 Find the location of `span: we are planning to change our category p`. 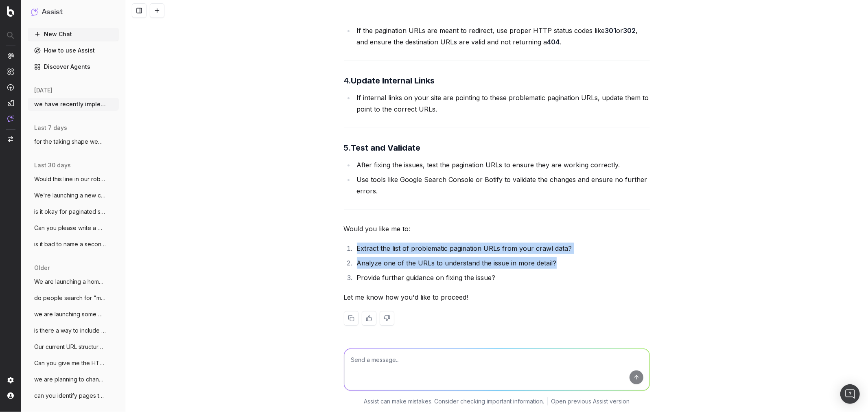

span: we are planning to change our category p is located at coordinates (70, 380).